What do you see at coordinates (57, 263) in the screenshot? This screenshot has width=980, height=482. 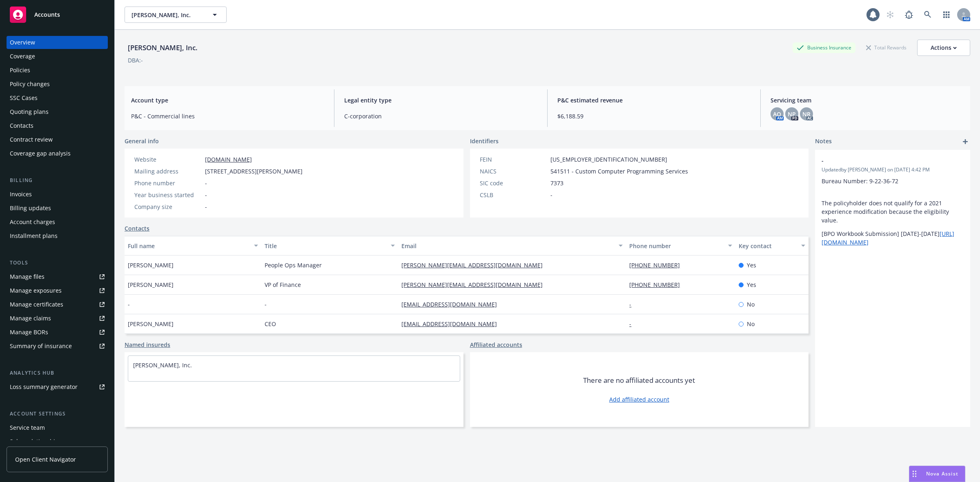 I see `div: Tools` at bounding box center [57, 263].